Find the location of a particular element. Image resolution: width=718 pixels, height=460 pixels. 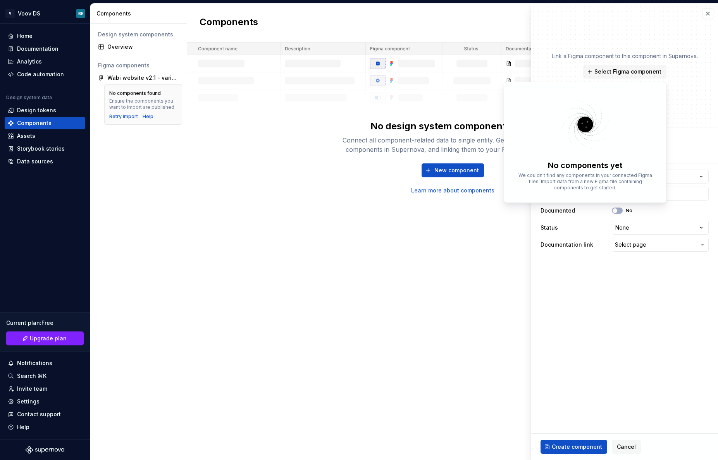

a: Home is located at coordinates (45, 36).